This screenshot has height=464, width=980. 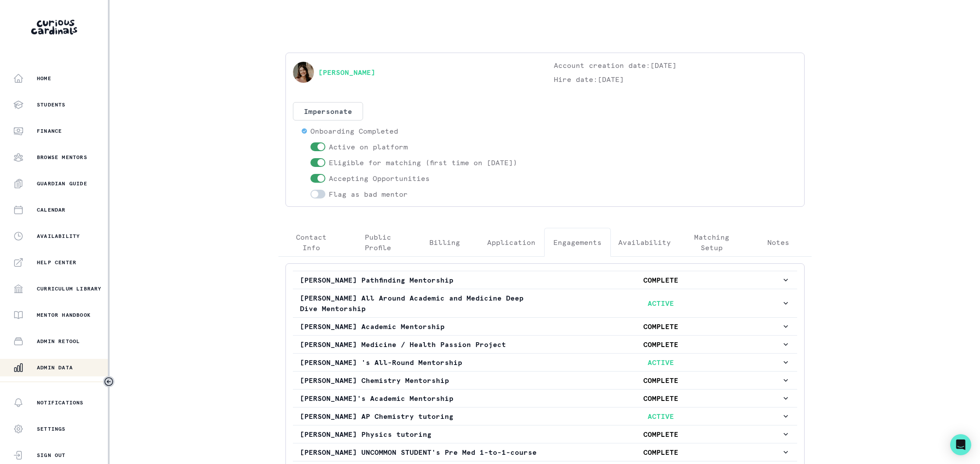 I want to click on img: Curious Cardinals Logo, so click(x=54, y=28).